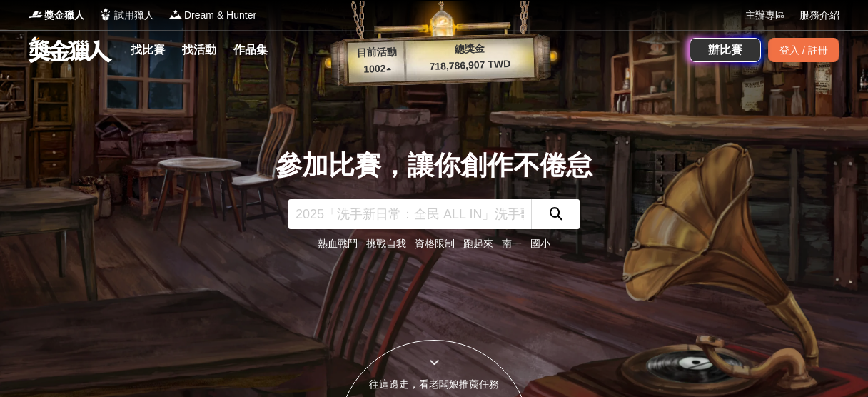 The height and width of the screenshot is (397, 868). I want to click on div: 參加比賽，讓你創作不倦怠, so click(434, 166).